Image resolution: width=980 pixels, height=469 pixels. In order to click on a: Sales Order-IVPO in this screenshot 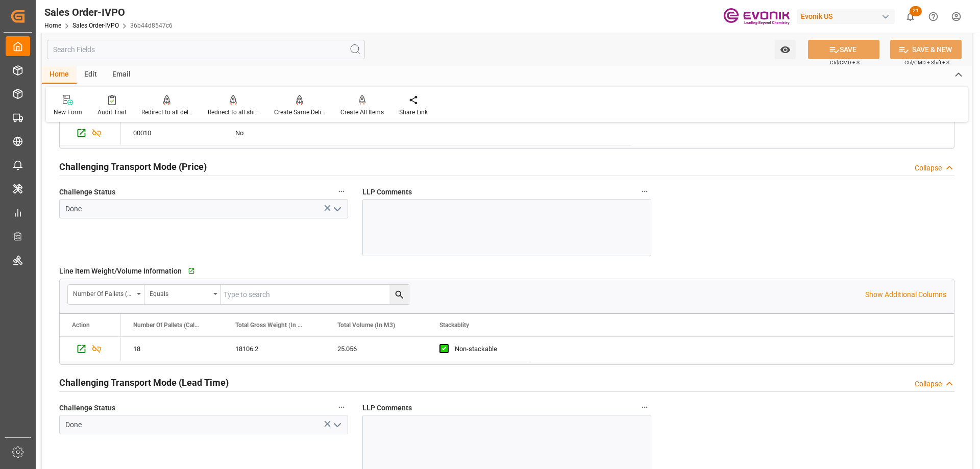, I will do `click(96, 25)`.